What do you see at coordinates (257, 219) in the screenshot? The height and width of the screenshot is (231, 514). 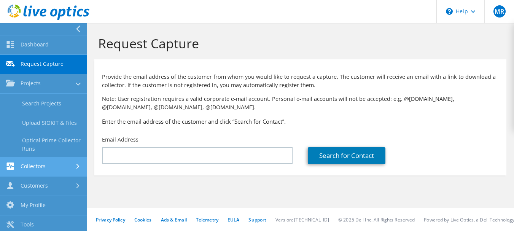 I see `a: Support` at bounding box center [257, 219].